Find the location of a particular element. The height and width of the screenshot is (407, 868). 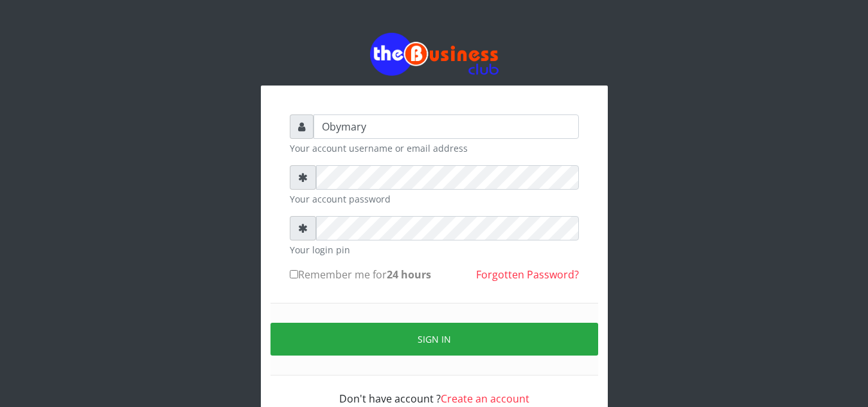

label: Remember me for is located at coordinates (360, 275).